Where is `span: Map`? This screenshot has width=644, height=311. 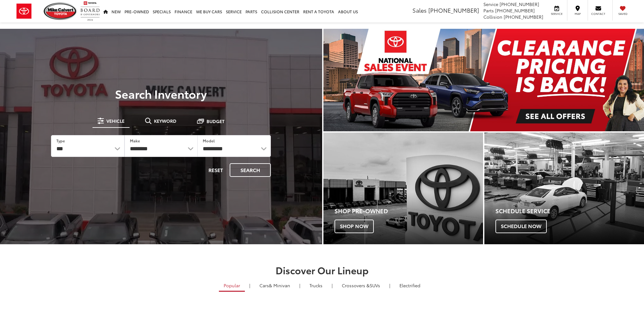
span: Map is located at coordinates (577, 14).